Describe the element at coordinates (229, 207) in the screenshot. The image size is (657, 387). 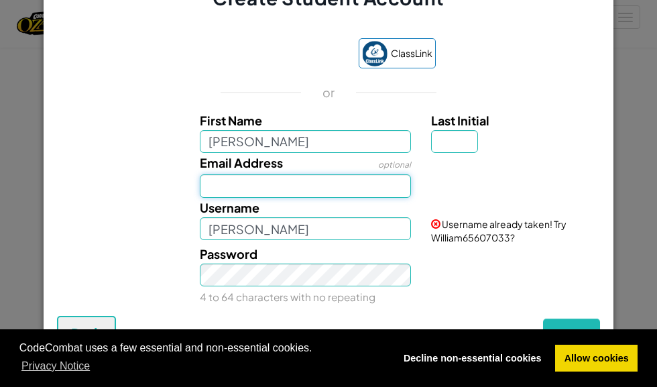
I see `span: Username` at that location.